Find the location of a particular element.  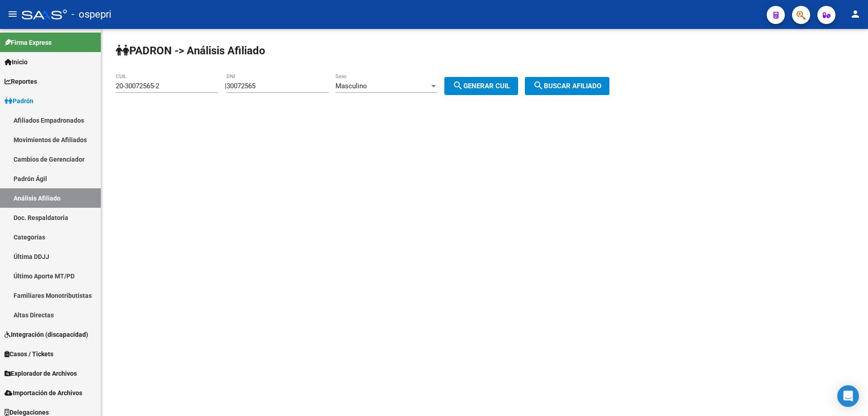

button: Buscar afiliado is located at coordinates (567, 86).